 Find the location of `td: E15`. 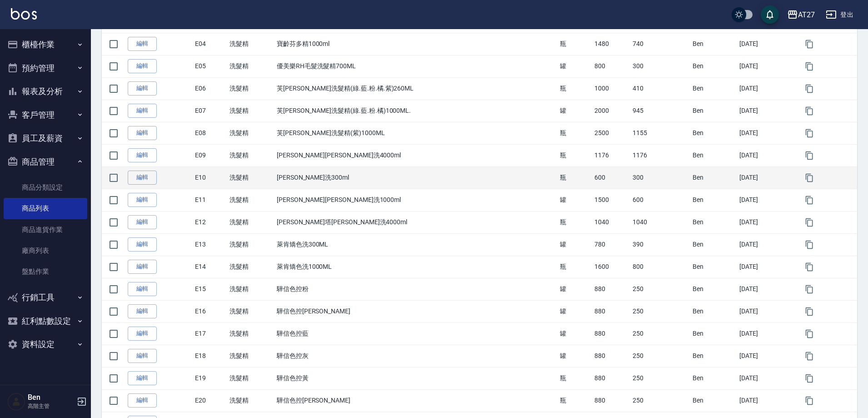

td: E15 is located at coordinates (210, 289).